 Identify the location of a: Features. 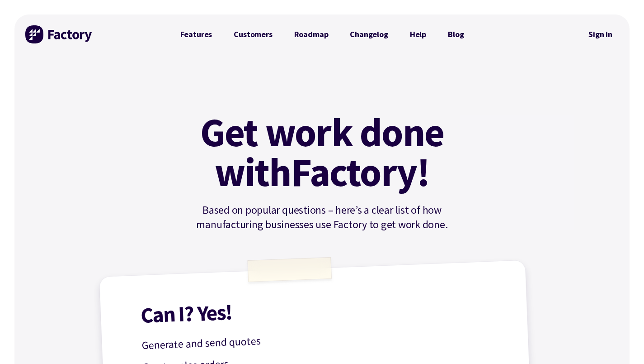
(196, 35).